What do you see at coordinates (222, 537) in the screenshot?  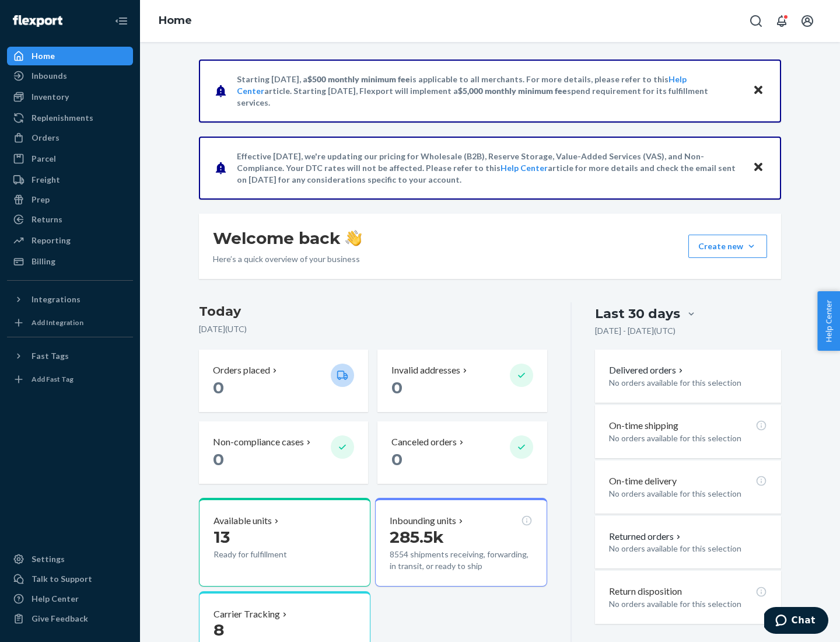 I see `span: 13` at bounding box center [222, 537].